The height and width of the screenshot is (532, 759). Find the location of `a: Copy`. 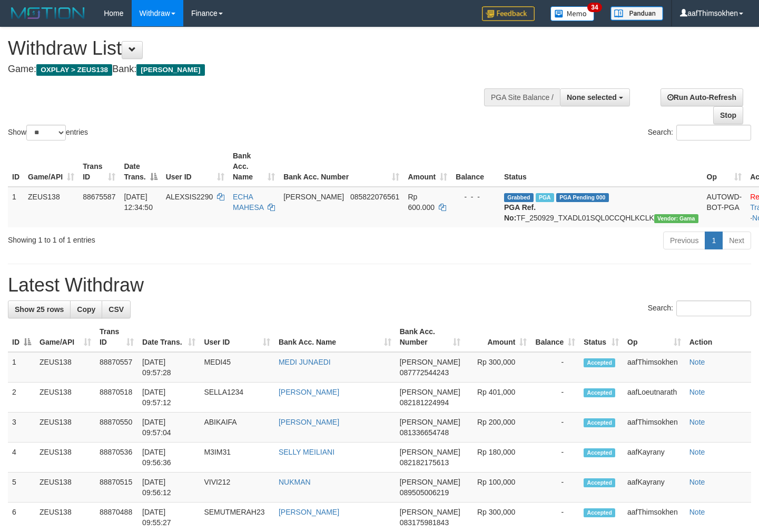

a: Copy is located at coordinates (86, 310).